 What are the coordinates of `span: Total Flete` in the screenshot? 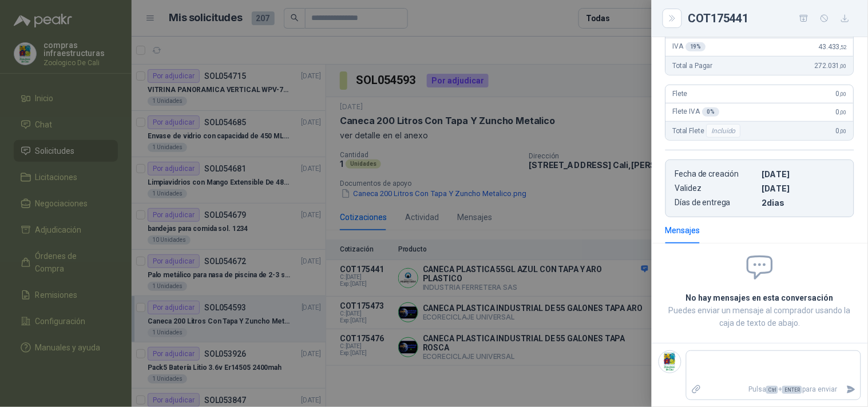 It's located at (708, 131).